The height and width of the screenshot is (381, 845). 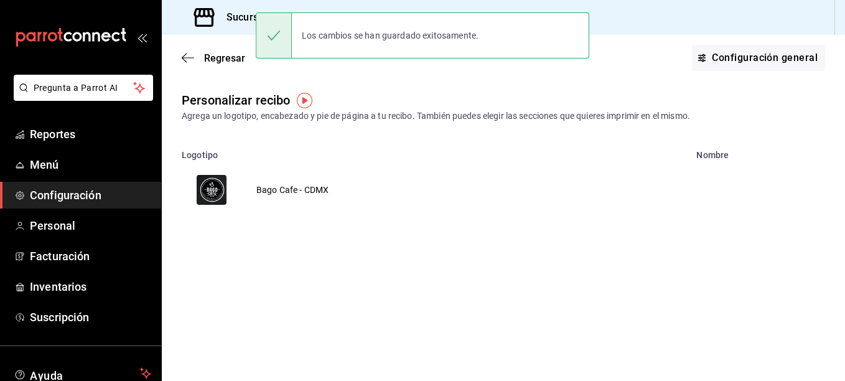 I want to click on img: Preview, so click(x=212, y=190).